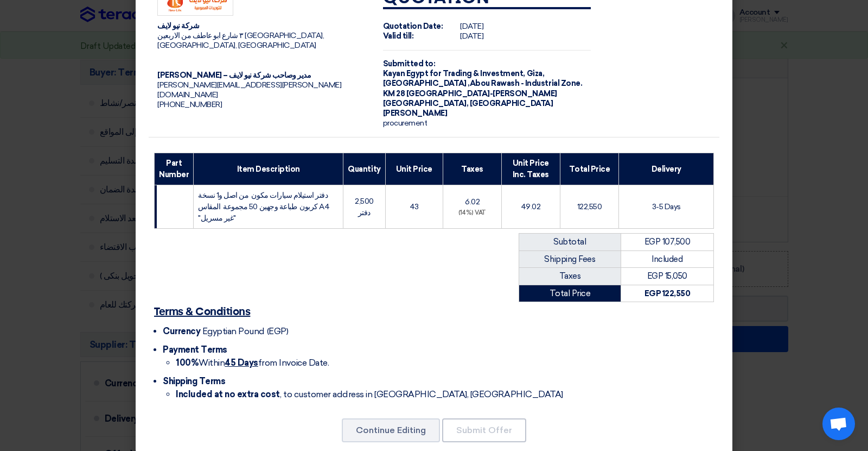 The width and height of the screenshot is (868, 451). Describe the element at coordinates (570, 293) in the screenshot. I see `td: Total Price` at that location.